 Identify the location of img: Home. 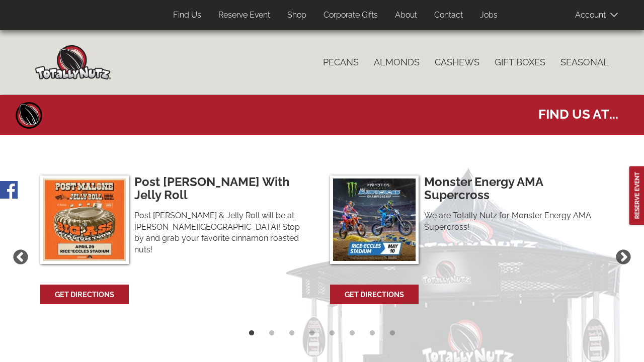
(73, 63).